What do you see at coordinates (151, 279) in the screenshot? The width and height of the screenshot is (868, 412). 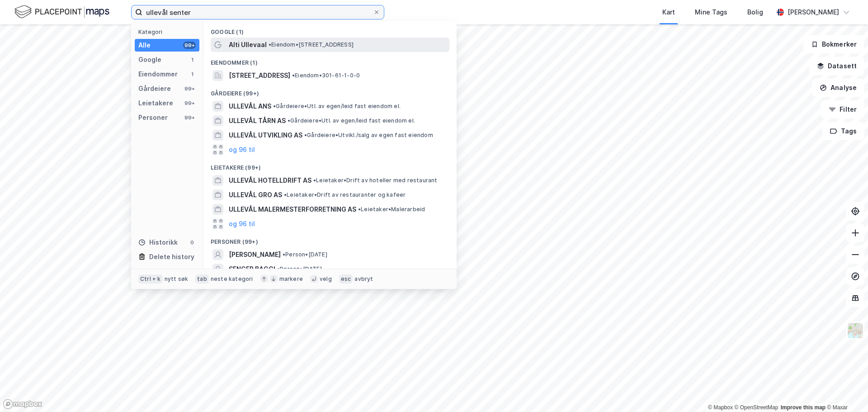 I see `div: Ctrl + k` at bounding box center [151, 279].